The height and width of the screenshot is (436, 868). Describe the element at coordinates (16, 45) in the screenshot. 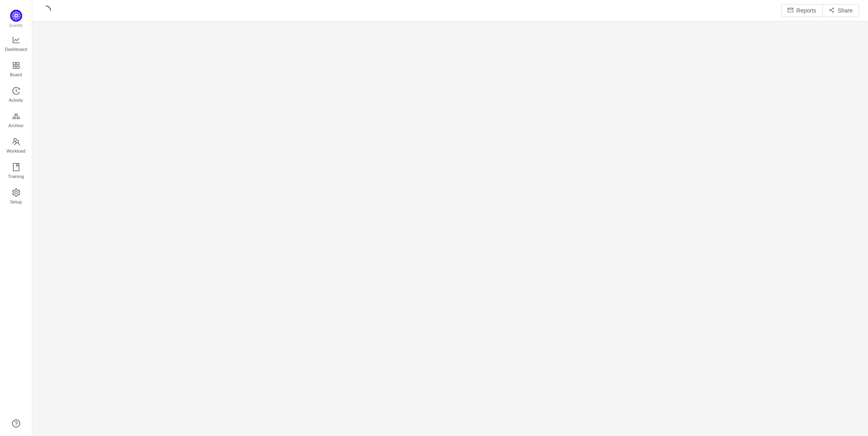

I see `a: Dashboard` at that location.